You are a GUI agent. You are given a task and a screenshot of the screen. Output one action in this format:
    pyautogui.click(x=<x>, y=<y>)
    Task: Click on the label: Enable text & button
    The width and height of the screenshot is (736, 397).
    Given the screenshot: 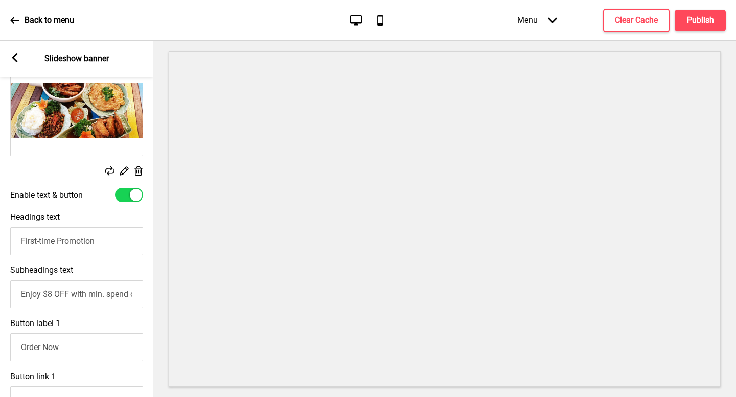 What is the action you would take?
    pyautogui.click(x=46, y=195)
    